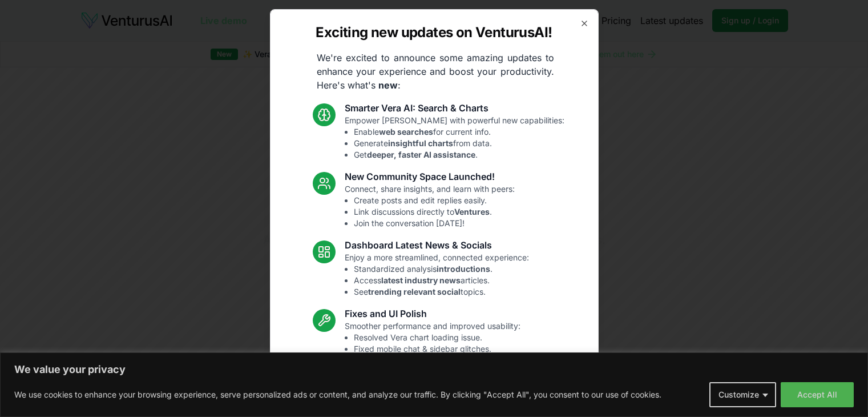  I want to click on h3: Dashboard Latest News & Socials, so click(437, 245).